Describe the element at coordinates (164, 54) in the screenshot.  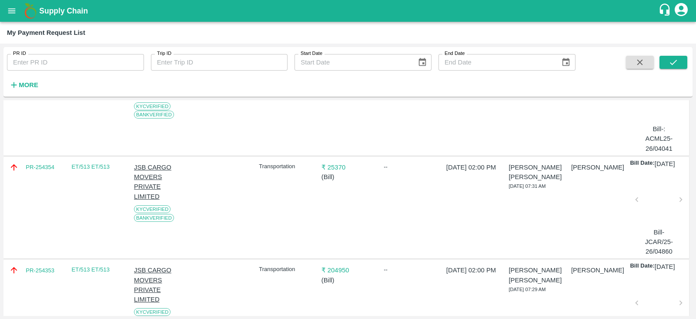
I see `label: Trip ID` at that location.